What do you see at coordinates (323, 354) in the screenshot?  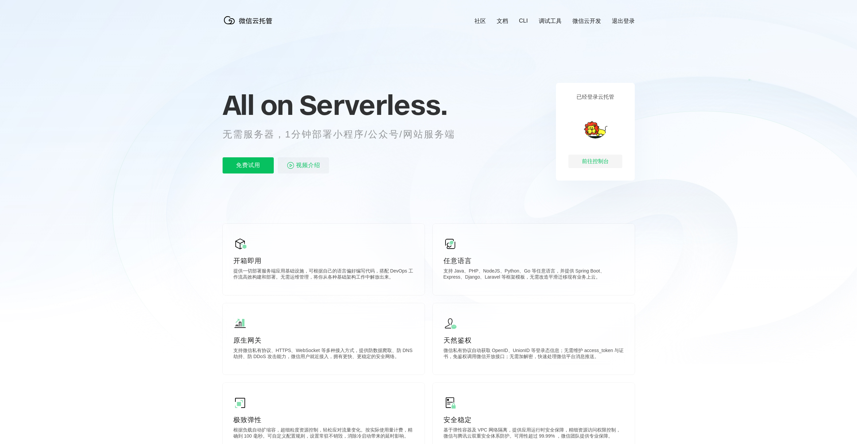 I see `p: 支持微信私有协议、HTTPS、WebSocket 等多种接入方式，提供防数据爬取、防 DNS 劫持、防 DDoS 攻击能力，微信用户就近接入，拥有更快、更稳定的安全网络。` at bounding box center [323, 354].